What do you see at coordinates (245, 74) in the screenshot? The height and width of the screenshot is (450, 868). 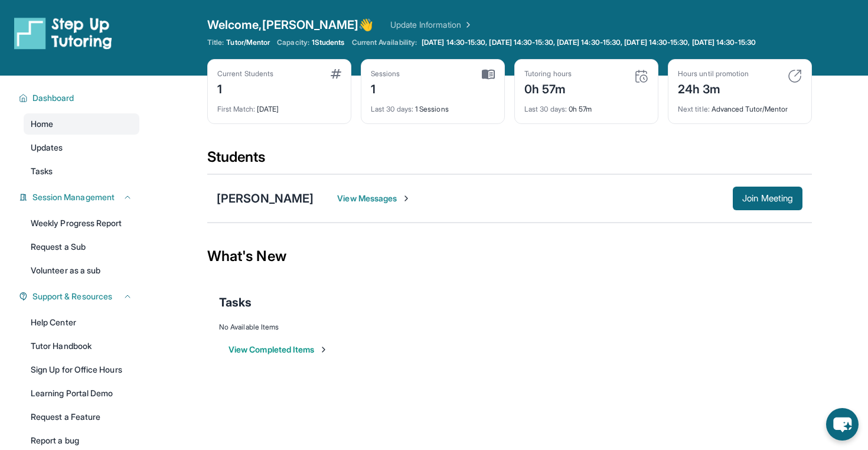 I see `div: Current Students` at bounding box center [245, 74].